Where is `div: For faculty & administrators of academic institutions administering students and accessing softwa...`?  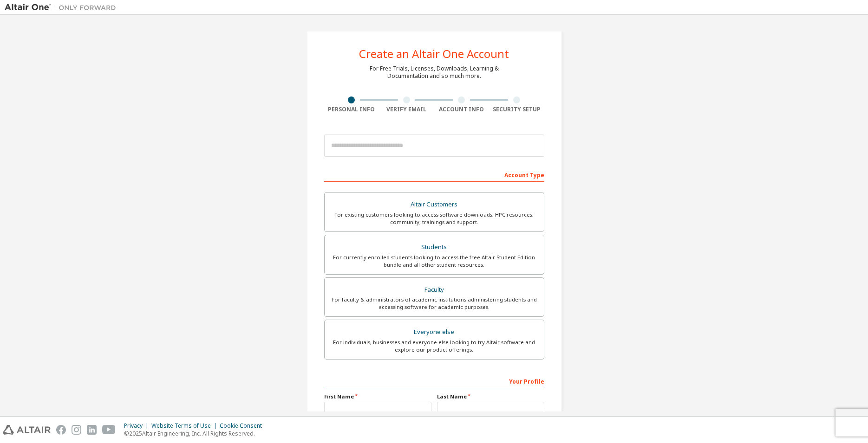 div: For faculty & administrators of academic institutions administering students and accessing softwa... is located at coordinates (434, 304).